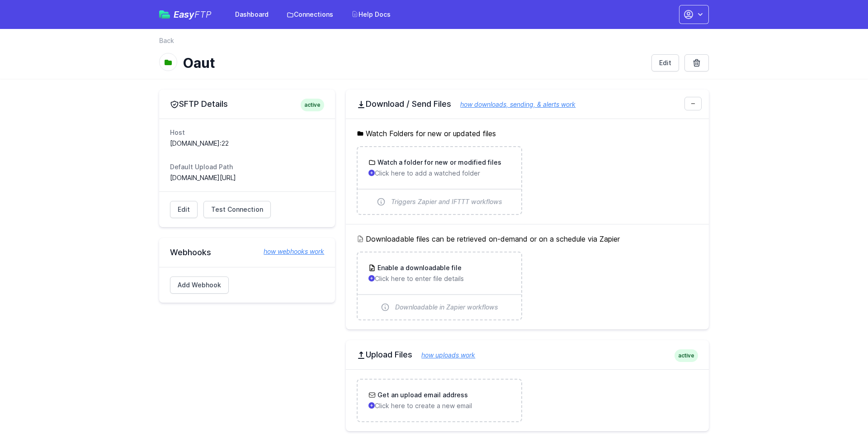 The image size is (868, 438). I want to click on h2: SFTP Details, so click(247, 104).